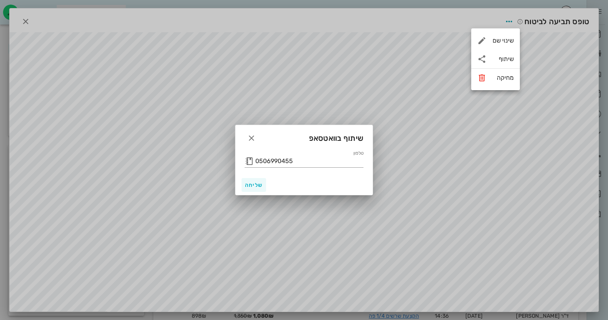 The width and height of the screenshot is (608, 320). I want to click on button: שליחה, so click(254, 185).